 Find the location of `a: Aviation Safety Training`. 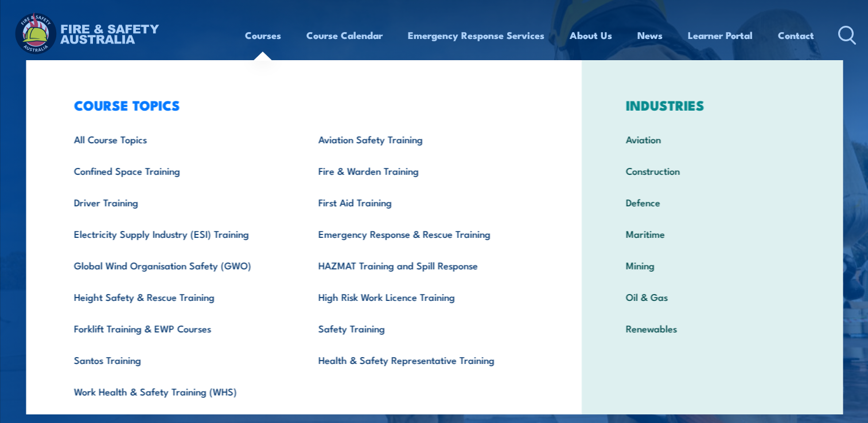

a: Aviation Safety Training is located at coordinates (422, 139).